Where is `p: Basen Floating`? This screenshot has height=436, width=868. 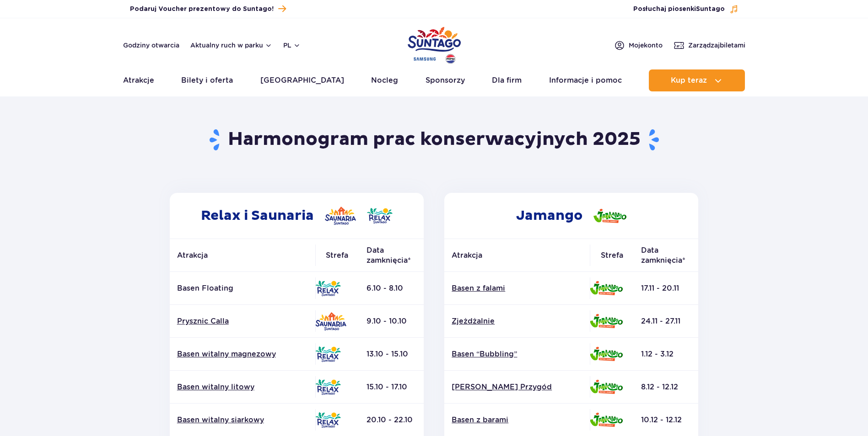 p: Basen Floating is located at coordinates (242, 289).